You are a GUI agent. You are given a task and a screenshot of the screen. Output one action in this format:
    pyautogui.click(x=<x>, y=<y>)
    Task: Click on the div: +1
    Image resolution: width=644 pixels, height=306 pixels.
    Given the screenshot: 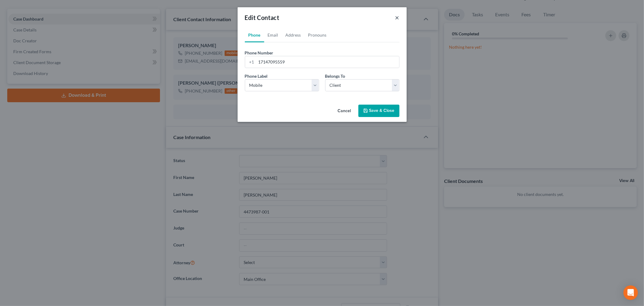 What is the action you would take?
    pyautogui.click(x=251, y=62)
    